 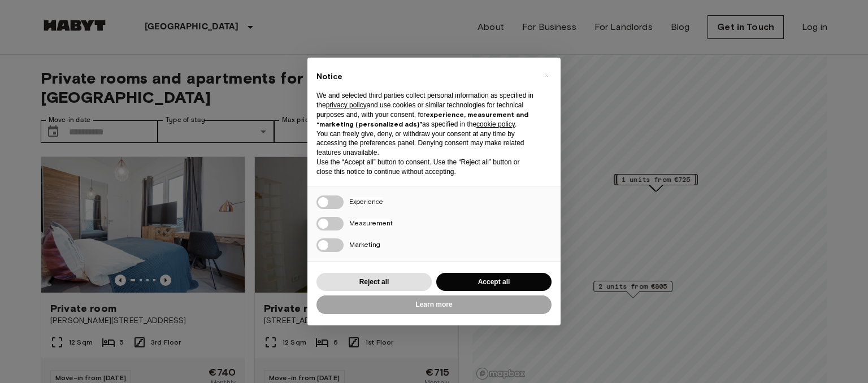 I want to click on button: Reject all, so click(x=374, y=282).